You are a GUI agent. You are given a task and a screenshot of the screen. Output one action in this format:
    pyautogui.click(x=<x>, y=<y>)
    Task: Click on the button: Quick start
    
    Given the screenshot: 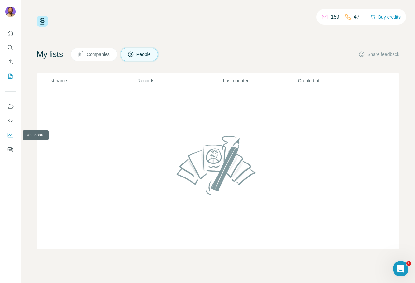 What is the action you would take?
    pyautogui.click(x=10, y=33)
    